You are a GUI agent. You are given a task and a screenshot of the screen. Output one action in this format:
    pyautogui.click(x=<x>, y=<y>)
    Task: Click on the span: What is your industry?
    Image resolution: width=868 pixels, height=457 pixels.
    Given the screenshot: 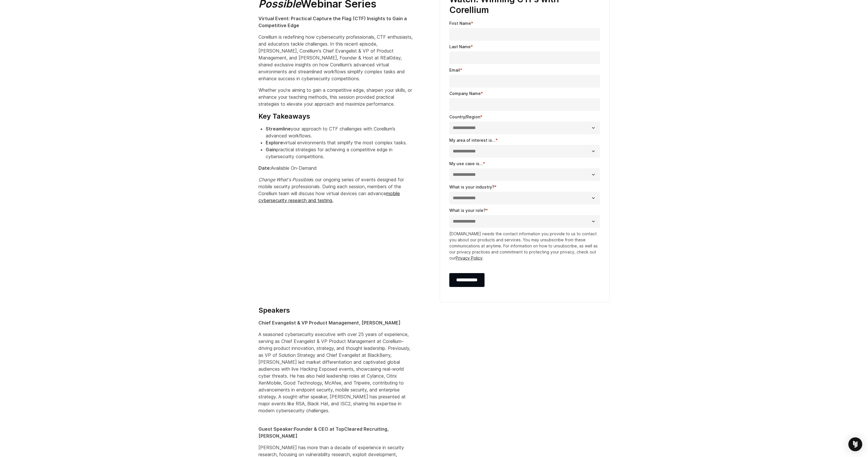 What is the action you would take?
    pyautogui.click(x=472, y=187)
    